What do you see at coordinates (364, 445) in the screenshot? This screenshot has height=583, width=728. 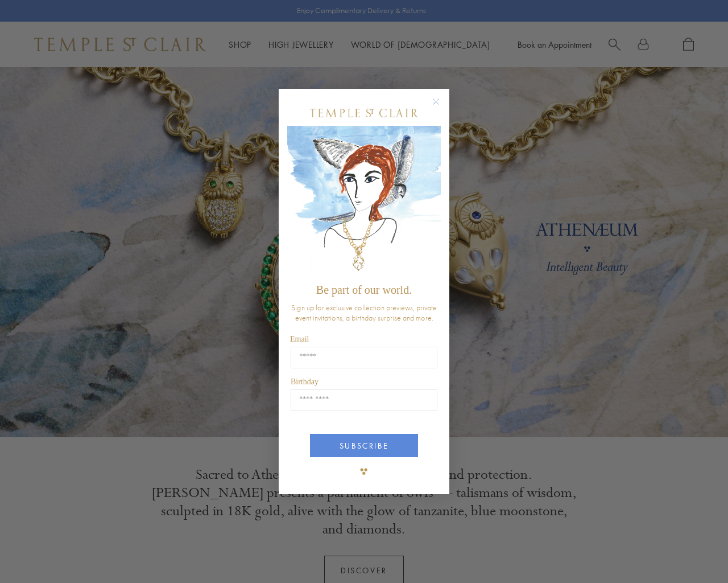 I see `button: SUBSCRIBE` at bounding box center [364, 445].